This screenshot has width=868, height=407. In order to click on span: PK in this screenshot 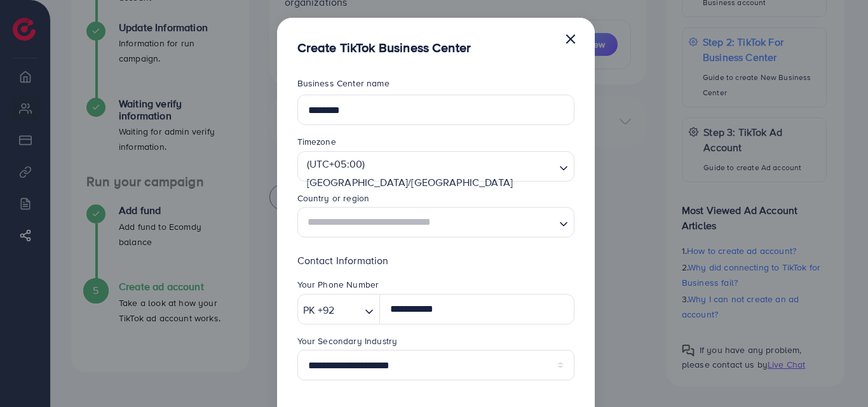, I will do `click(309, 310)`.